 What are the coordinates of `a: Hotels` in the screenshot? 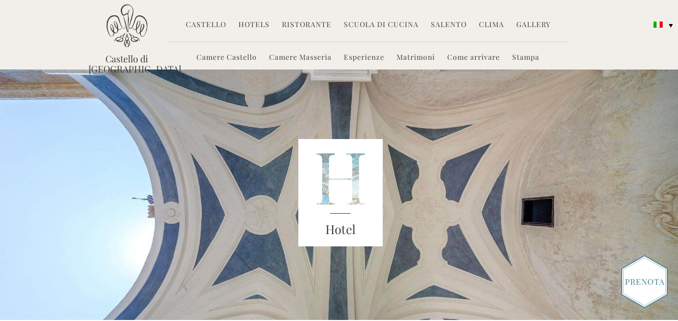 It's located at (254, 25).